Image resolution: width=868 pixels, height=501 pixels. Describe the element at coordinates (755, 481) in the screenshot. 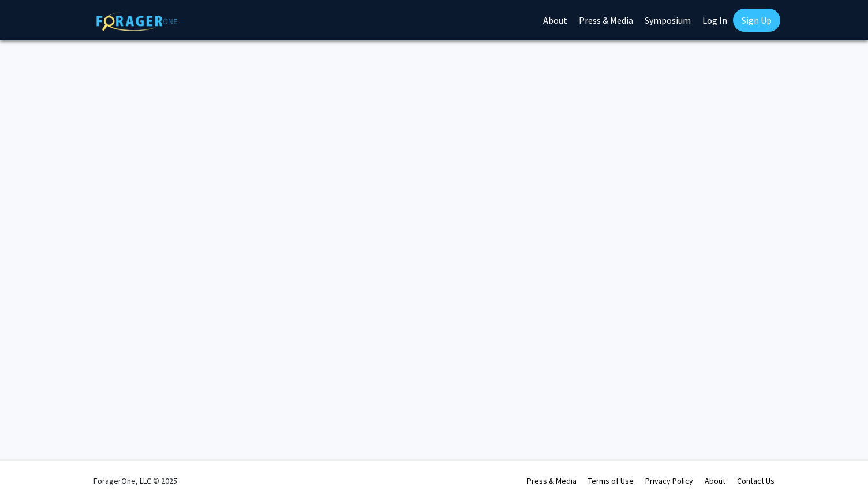

I see `a: Contact Us` at that location.